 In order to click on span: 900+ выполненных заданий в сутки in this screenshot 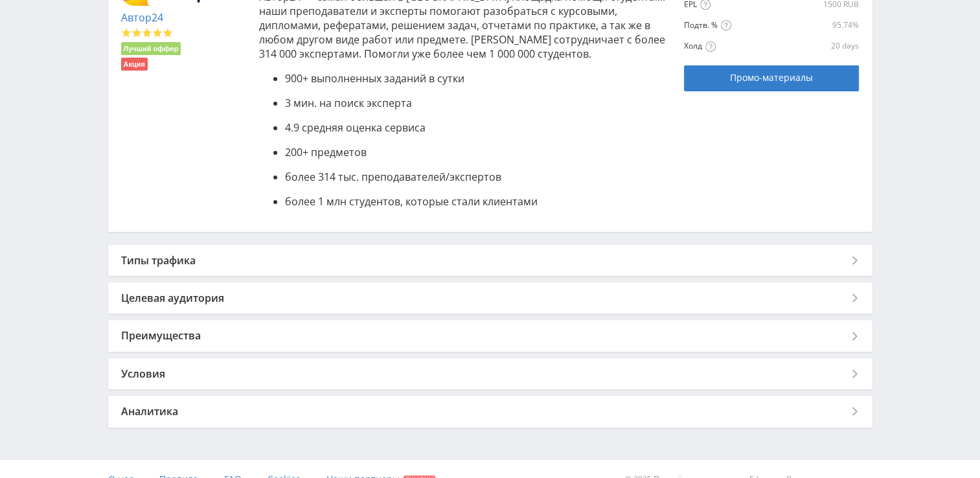, I will do `click(374, 78)`.